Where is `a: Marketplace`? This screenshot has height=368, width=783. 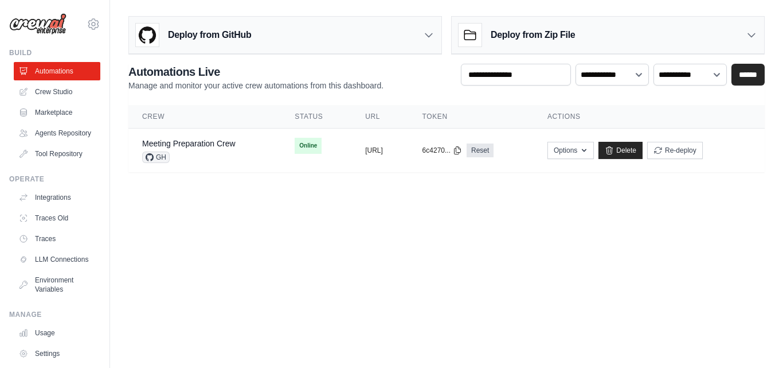 a: Marketplace is located at coordinates (57, 112).